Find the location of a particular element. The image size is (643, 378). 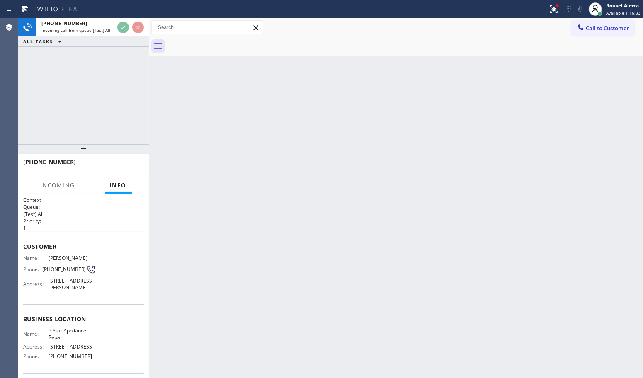

p: [Test] All is located at coordinates (83, 214).